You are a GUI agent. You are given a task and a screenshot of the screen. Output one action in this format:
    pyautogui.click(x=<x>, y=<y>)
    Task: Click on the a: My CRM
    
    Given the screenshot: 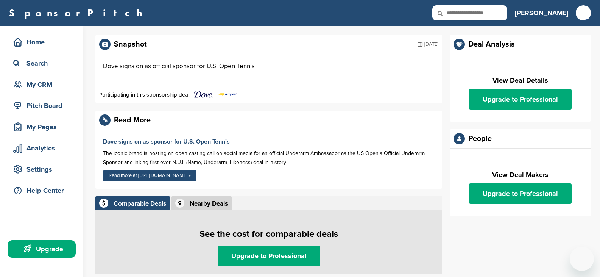 What is the action you would take?
    pyautogui.click(x=42, y=84)
    